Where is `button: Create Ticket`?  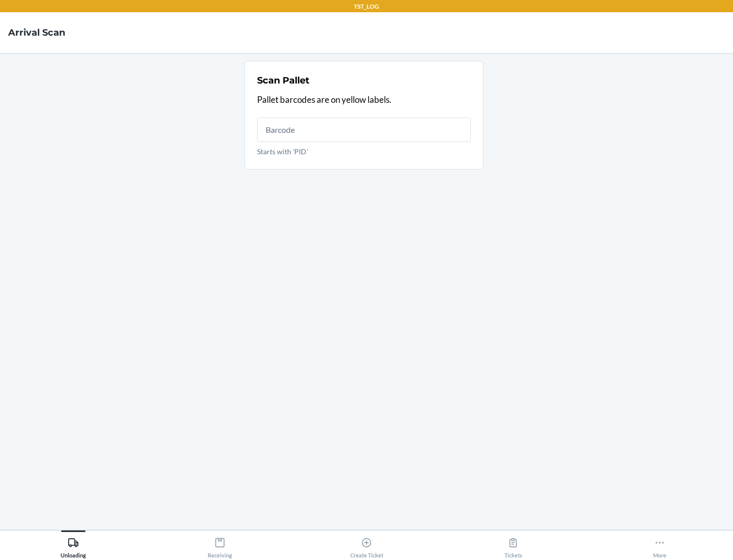
button: Create Ticket is located at coordinates (366, 544).